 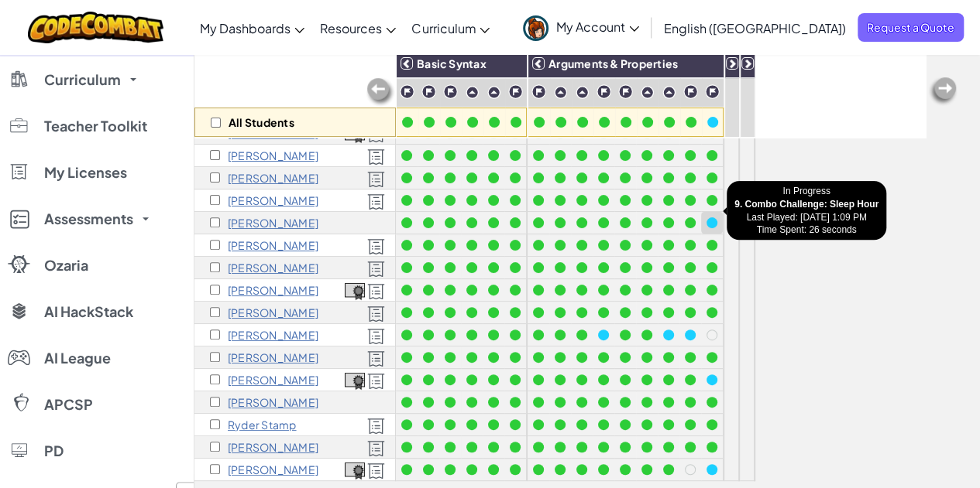 What do you see at coordinates (581, 27) in the screenshot?
I see `a: My Account` at bounding box center [581, 27].